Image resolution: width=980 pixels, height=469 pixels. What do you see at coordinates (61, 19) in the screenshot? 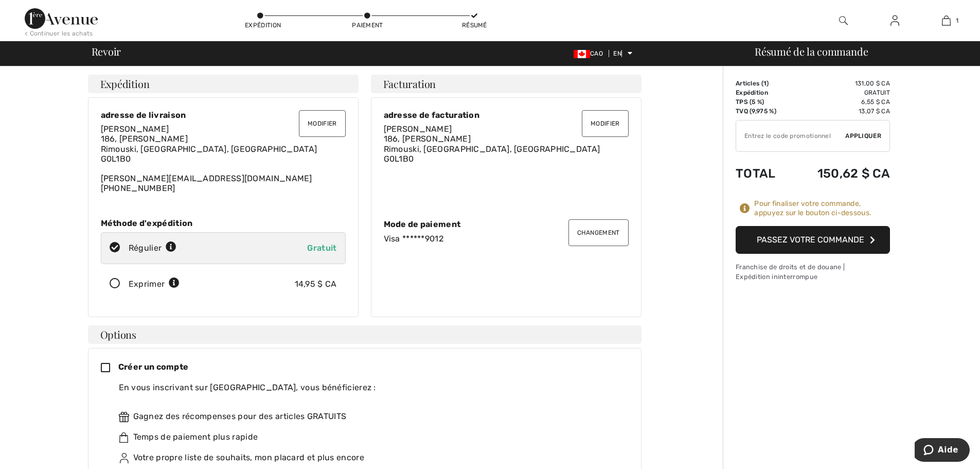
I see `img: 1ère Avenue` at bounding box center [61, 19].